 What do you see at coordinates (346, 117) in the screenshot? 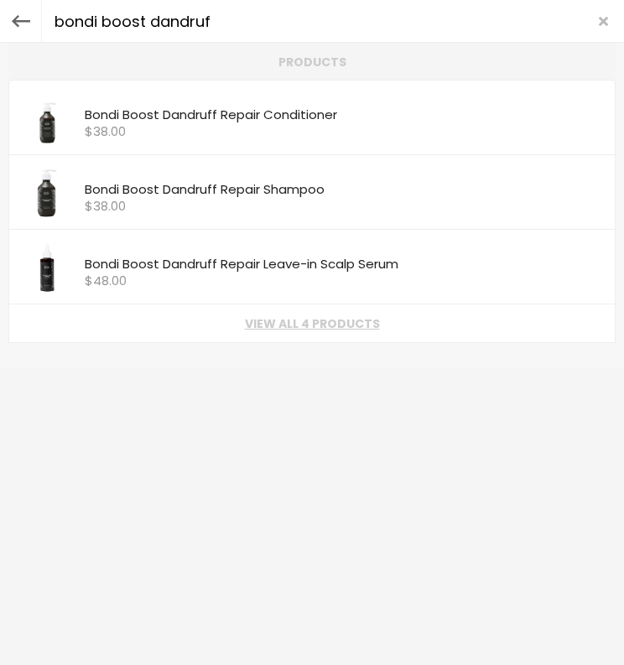
I see `div: ff Repair Conditioner` at bounding box center [346, 117].